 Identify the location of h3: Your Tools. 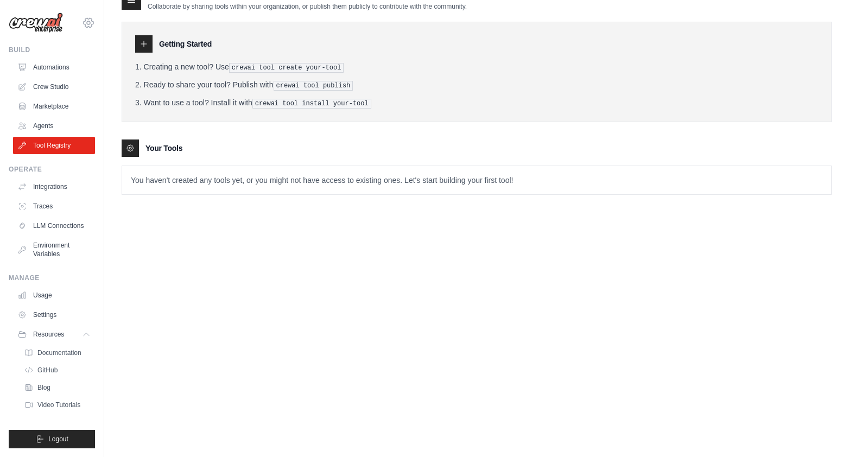
(164, 148).